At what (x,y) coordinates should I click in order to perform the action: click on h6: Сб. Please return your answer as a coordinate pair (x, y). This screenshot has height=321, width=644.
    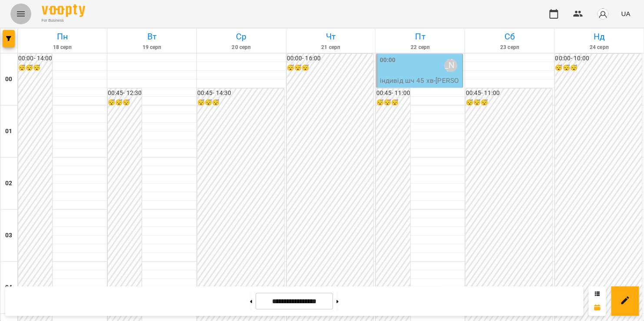
    Looking at the image, I should click on (509, 36).